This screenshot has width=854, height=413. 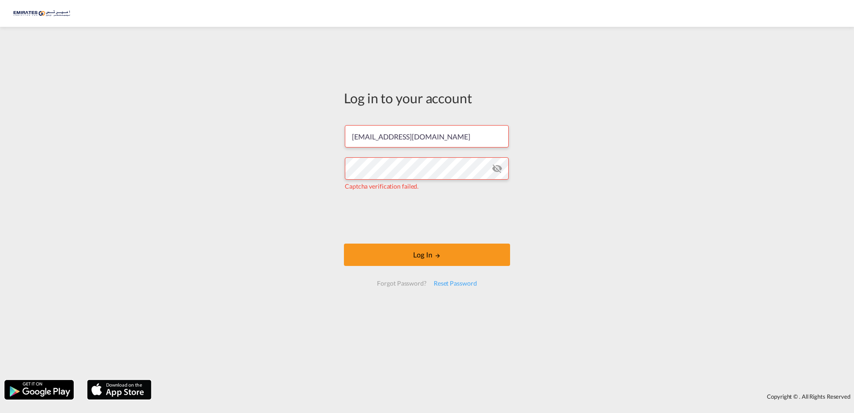 I want to click on div: Copyright © . All Rights Reserved, so click(x=505, y=396).